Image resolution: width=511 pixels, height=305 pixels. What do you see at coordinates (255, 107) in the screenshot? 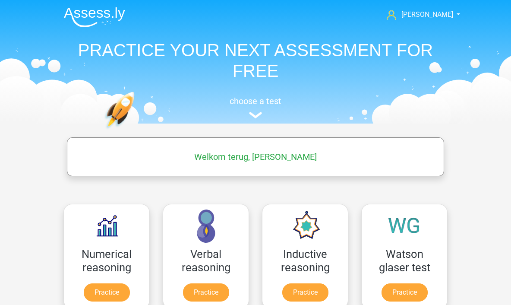
I see `a: choose a test` at bounding box center [255, 107].